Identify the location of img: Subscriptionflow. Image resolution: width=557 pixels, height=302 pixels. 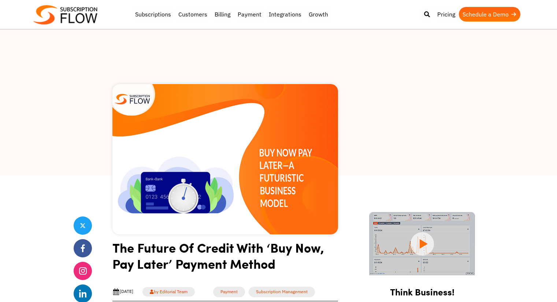
(65, 15).